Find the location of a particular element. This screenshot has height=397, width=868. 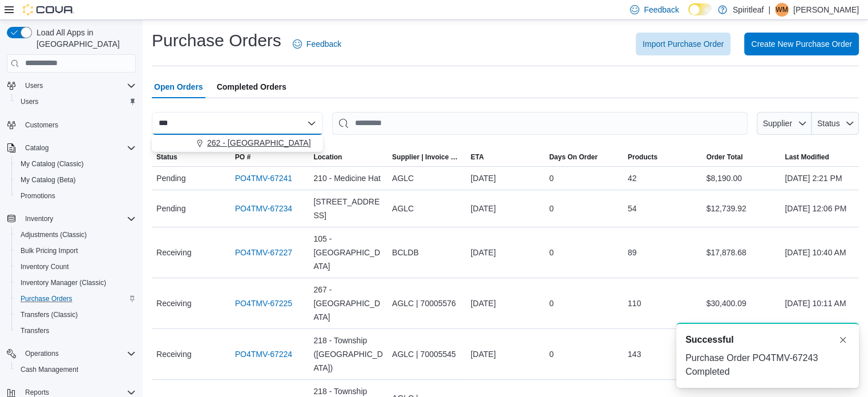

div: Purchase Order PO4TMV-67243 Completed is located at coordinates (768, 365).